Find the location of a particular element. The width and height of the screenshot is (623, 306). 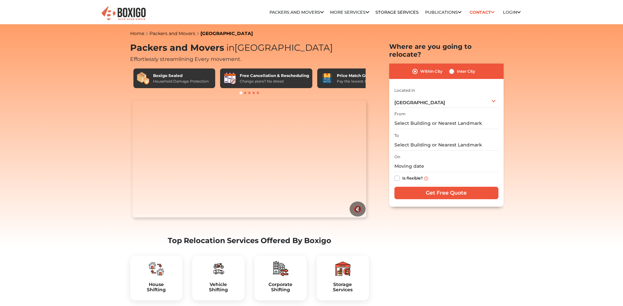

div: Price Match Guarantee is located at coordinates (362, 76).